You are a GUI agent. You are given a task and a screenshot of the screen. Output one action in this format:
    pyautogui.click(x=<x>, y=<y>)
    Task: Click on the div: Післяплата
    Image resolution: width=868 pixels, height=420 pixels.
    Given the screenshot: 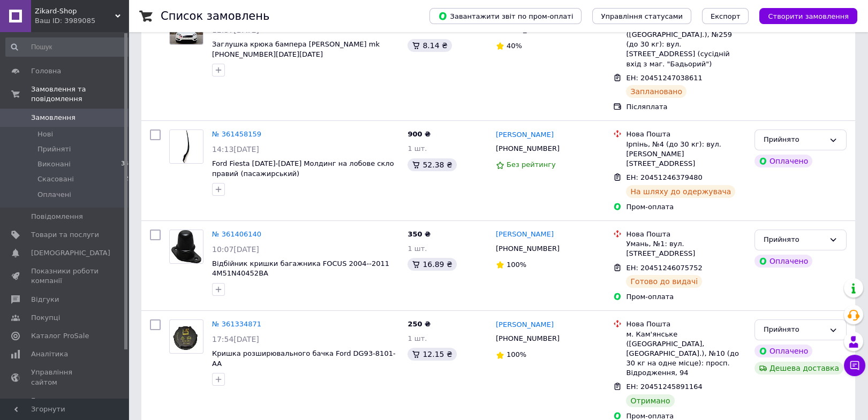 What is the action you would take?
    pyautogui.click(x=685, y=107)
    